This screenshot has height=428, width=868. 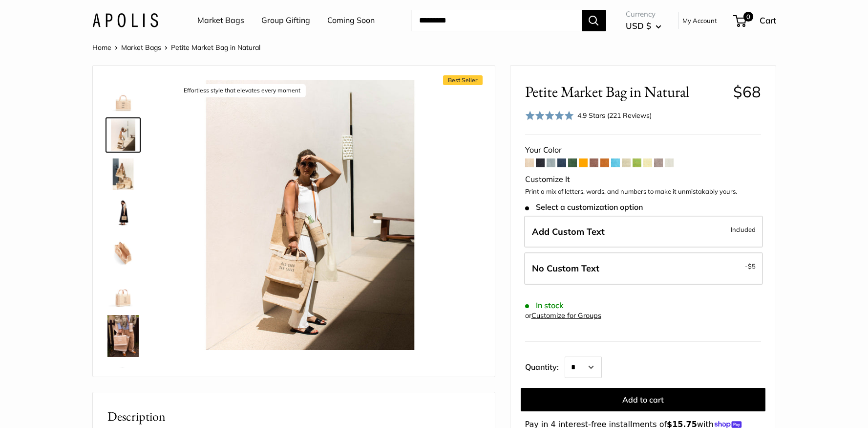 What do you see at coordinates (286, 20) in the screenshot?
I see `a: Group Gifting` at bounding box center [286, 20].